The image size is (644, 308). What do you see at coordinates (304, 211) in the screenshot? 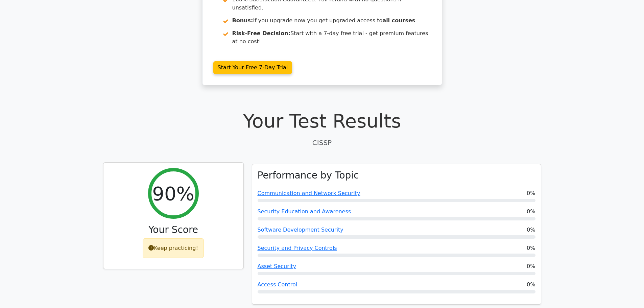
I see `a: Security Education and Awareness` at bounding box center [304, 211].